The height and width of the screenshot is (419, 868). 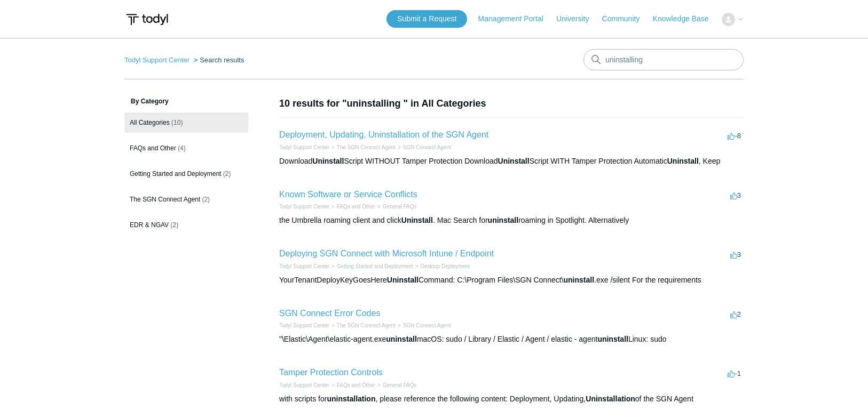 What do you see at coordinates (384, 135) in the screenshot?
I see `a: Deployment, Updating, Uninstallation of the SGN Agent` at bounding box center [384, 135].